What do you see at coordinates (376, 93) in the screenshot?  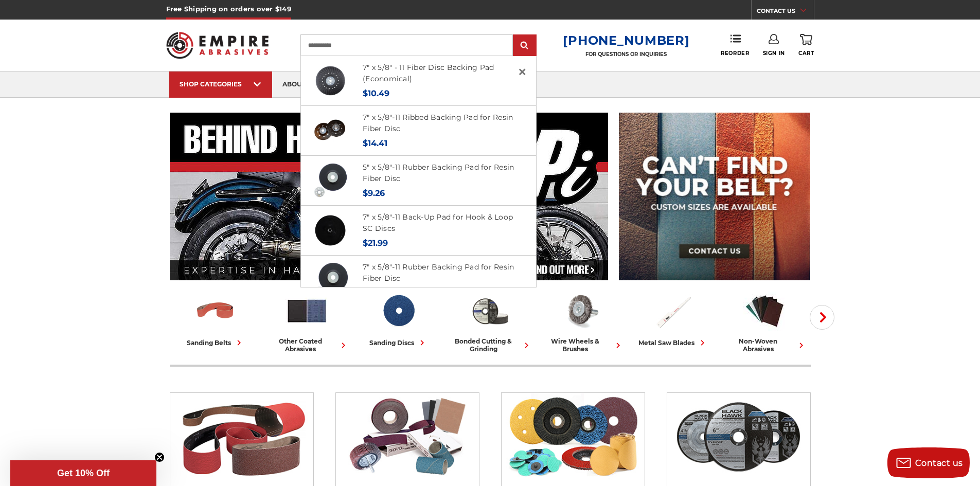 I see `span: $10.49` at bounding box center [376, 93].